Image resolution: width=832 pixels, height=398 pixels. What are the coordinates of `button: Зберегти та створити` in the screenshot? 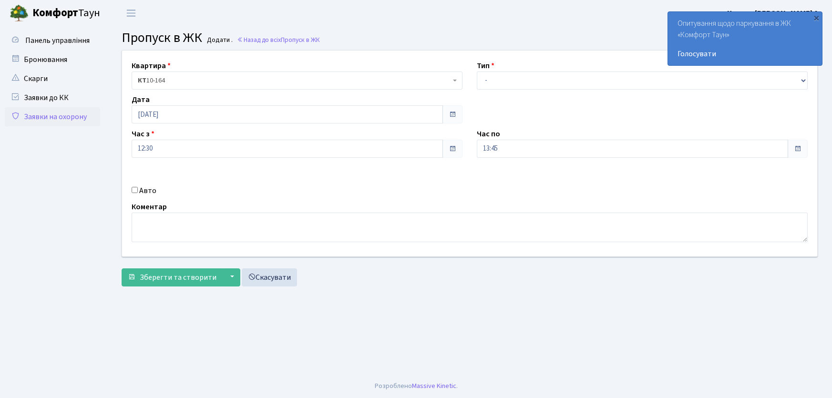 It's located at (172, 277).